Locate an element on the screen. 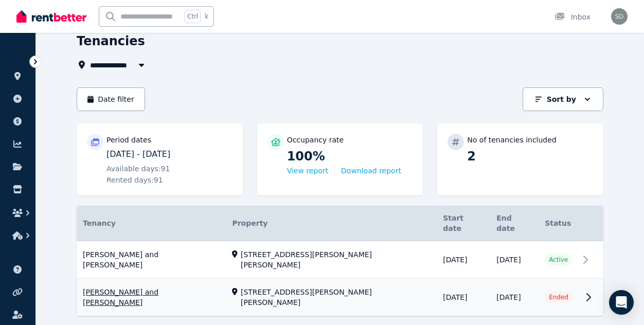 The height and width of the screenshot is (325, 644). img: Sarah Dobinson is located at coordinates (620, 16).